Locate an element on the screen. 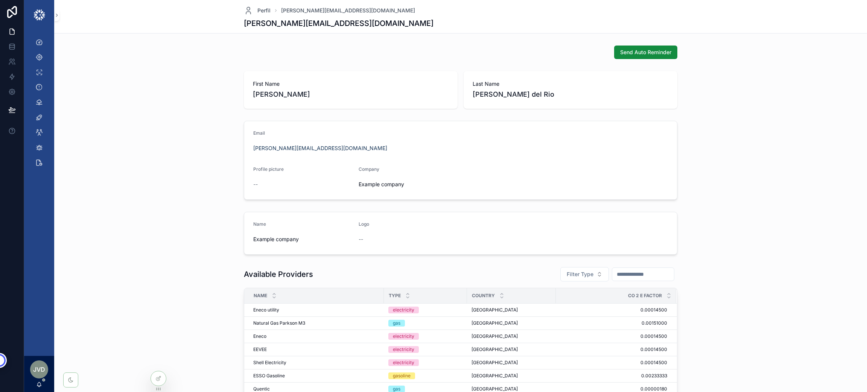 The width and height of the screenshot is (867, 392). span: Type is located at coordinates (395, 296).